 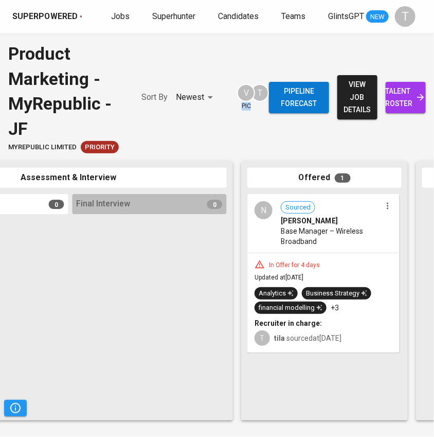 What do you see at coordinates (81, 16) in the screenshot?
I see `img: app logo` at bounding box center [81, 16].